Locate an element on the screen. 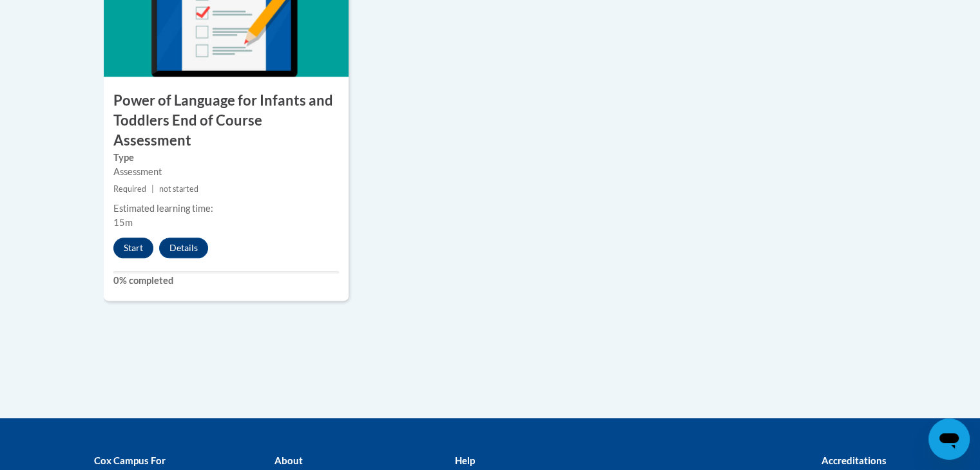 The height and width of the screenshot is (470, 980). span: 15m is located at coordinates (123, 222).